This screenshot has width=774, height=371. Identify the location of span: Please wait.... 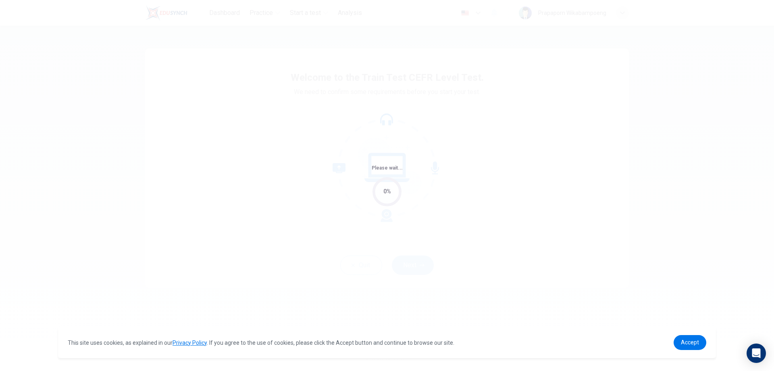
(387, 168).